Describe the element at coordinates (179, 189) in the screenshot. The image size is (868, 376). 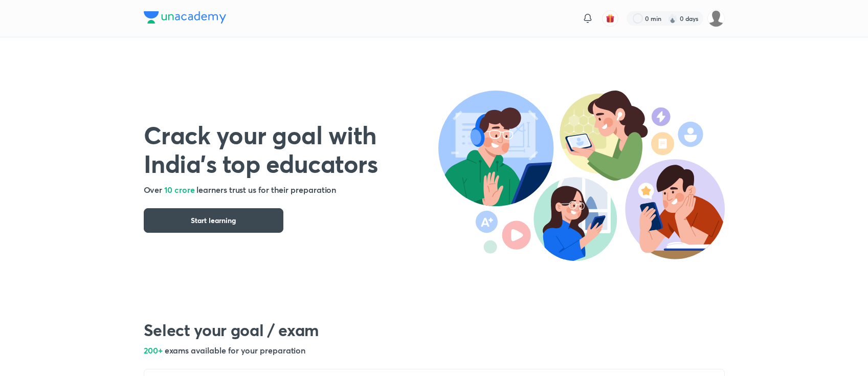
I see `span: 10 crore` at that location.